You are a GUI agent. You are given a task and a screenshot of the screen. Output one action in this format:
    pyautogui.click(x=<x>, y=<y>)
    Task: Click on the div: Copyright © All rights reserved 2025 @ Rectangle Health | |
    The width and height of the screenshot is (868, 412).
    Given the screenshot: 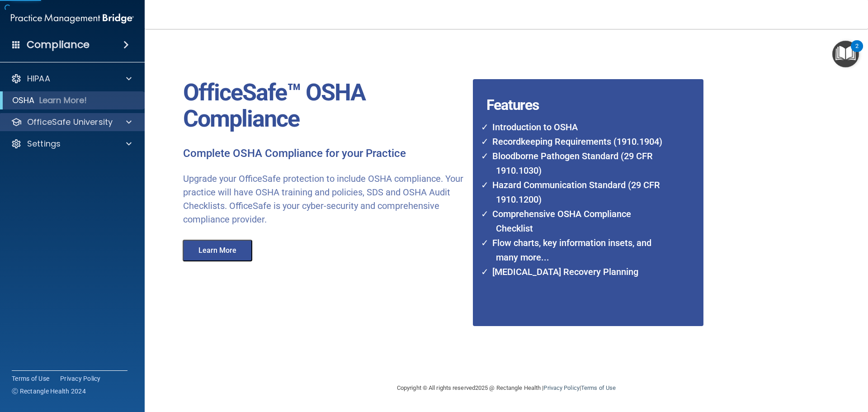 What is the action you would take?
    pyautogui.click(x=506, y=388)
    